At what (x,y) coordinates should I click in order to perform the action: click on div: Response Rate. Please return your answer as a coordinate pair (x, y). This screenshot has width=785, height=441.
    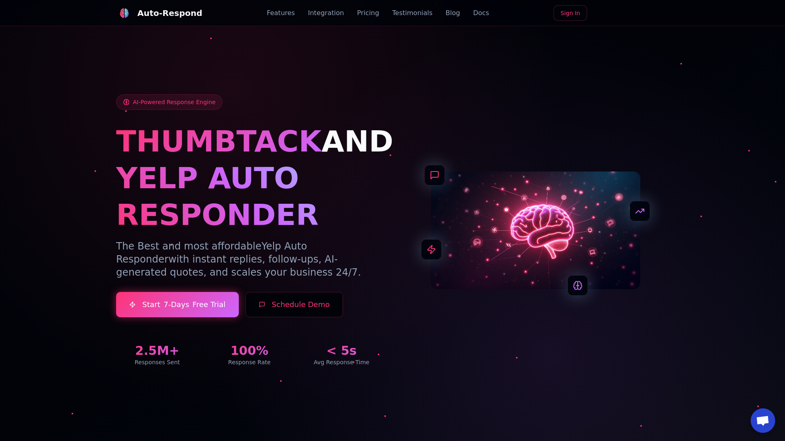
    Looking at the image, I should click on (249, 362).